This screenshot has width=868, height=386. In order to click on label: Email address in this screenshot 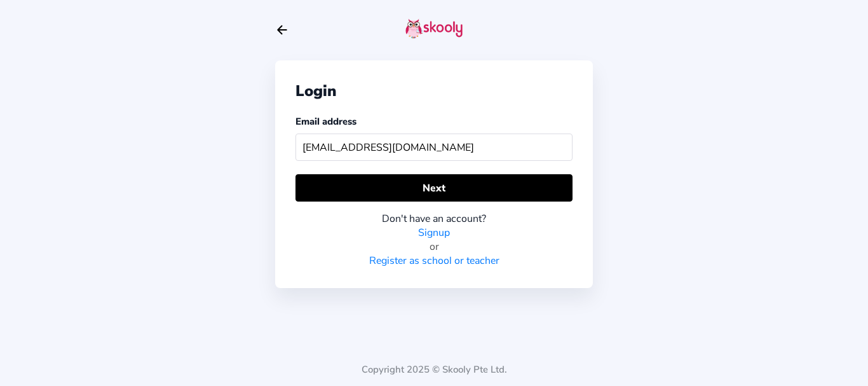, I will do `click(326, 122)`.